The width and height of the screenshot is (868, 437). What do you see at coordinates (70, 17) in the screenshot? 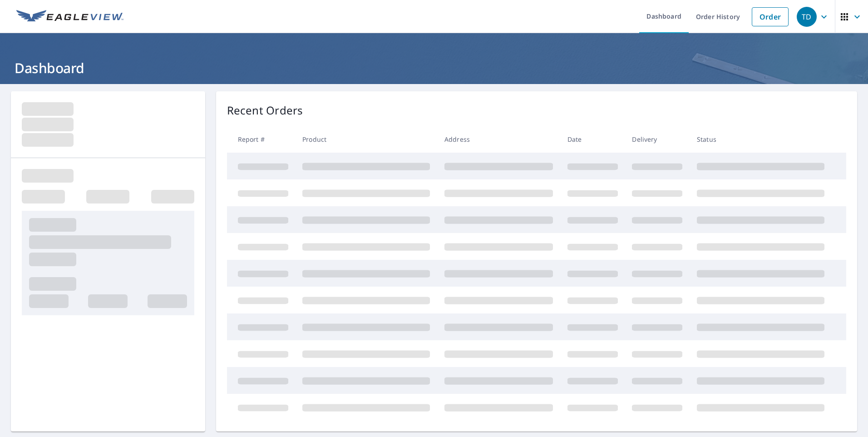
I see `img: EV Logo` at bounding box center [70, 17].